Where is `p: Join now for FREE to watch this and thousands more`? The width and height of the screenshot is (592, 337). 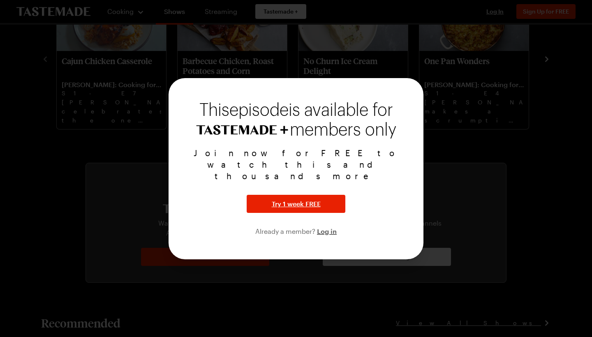 p: Join now for FREE to watch this and thousands more is located at coordinates (296, 165).